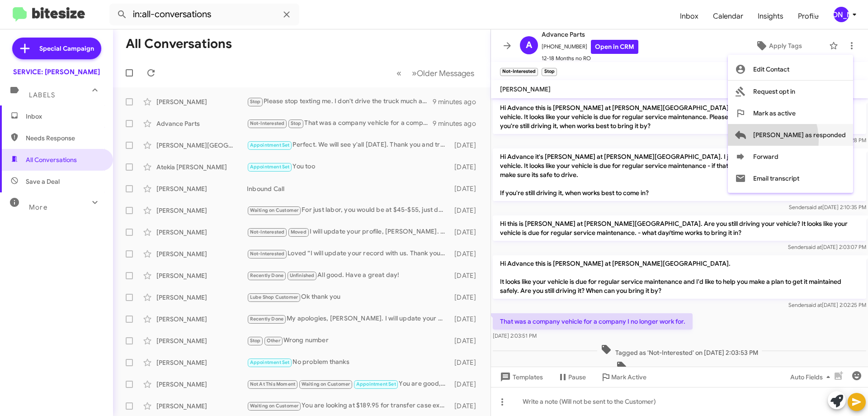  What do you see at coordinates (771, 70) in the screenshot?
I see `span: Edit Contact` at bounding box center [771, 70].